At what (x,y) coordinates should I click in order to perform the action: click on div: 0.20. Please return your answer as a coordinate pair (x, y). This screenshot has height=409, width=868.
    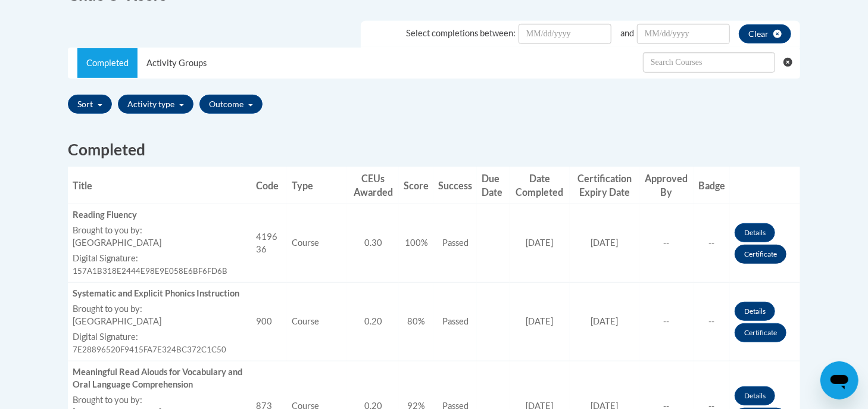
    Looking at the image, I should click on (373, 321).